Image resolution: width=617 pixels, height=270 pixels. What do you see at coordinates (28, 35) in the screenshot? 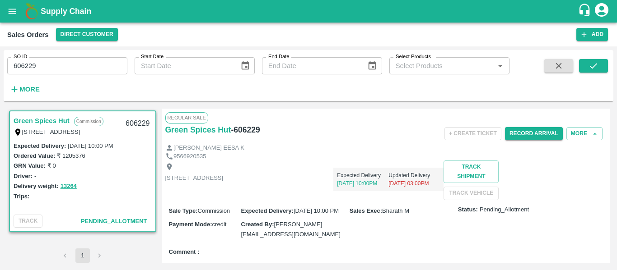
I see `div: Sales Orders` at bounding box center [28, 35].